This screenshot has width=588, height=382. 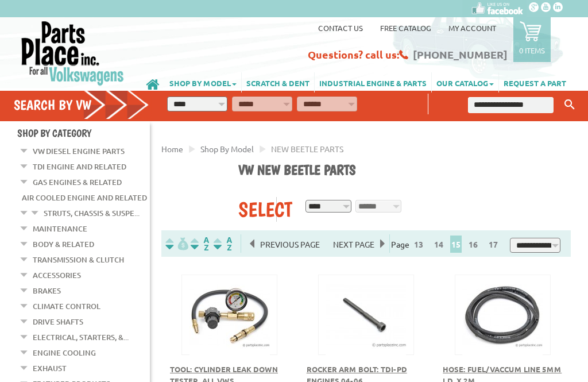 What do you see at coordinates (63, 244) in the screenshot?
I see `a: Body & Related` at bounding box center [63, 244].